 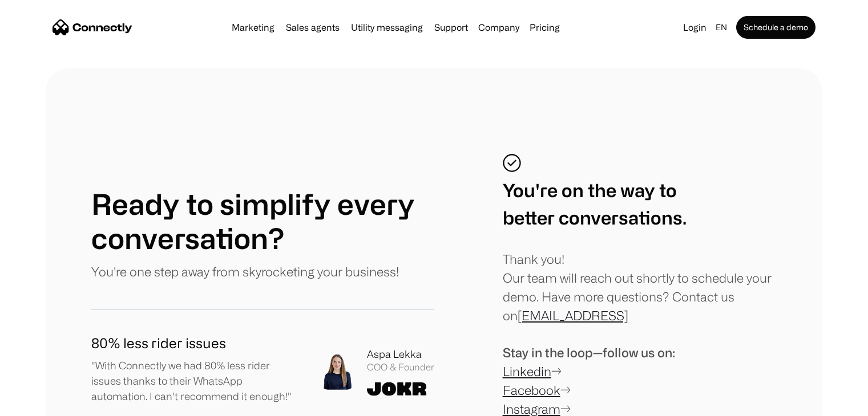 I want to click on a: Marketing, so click(x=253, y=27).